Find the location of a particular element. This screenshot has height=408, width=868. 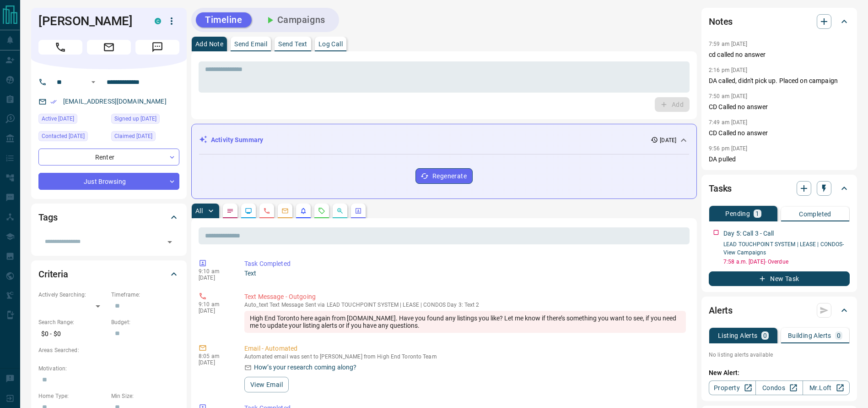

a: Property is located at coordinates (732, 388).